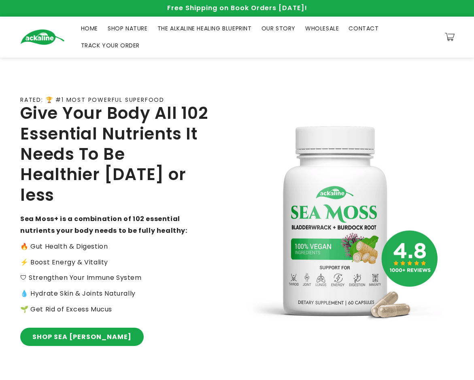 This screenshot has height=380, width=474. I want to click on a: OUR STORY, so click(279, 28).